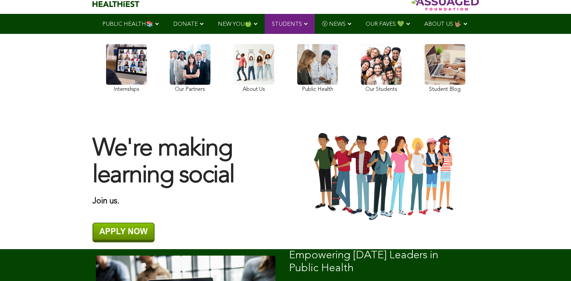  Describe the element at coordinates (554, 264) in the screenshot. I see `div: Chat Widget` at that location.